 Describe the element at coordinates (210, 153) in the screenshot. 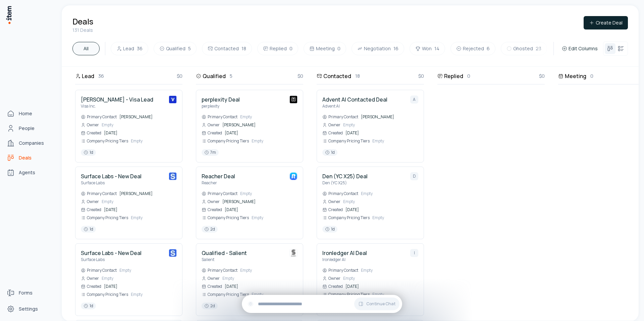

I see `button: 7m` at that location.